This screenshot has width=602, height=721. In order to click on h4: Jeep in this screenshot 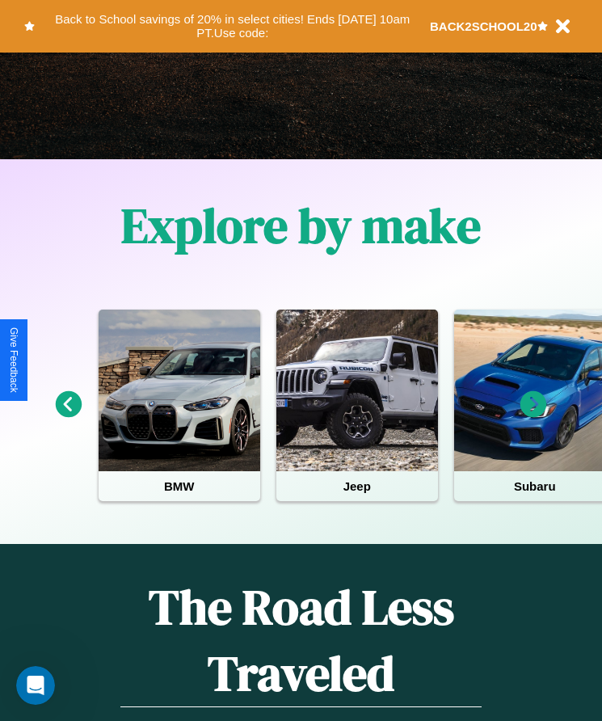, I will do `click(357, 486)`.